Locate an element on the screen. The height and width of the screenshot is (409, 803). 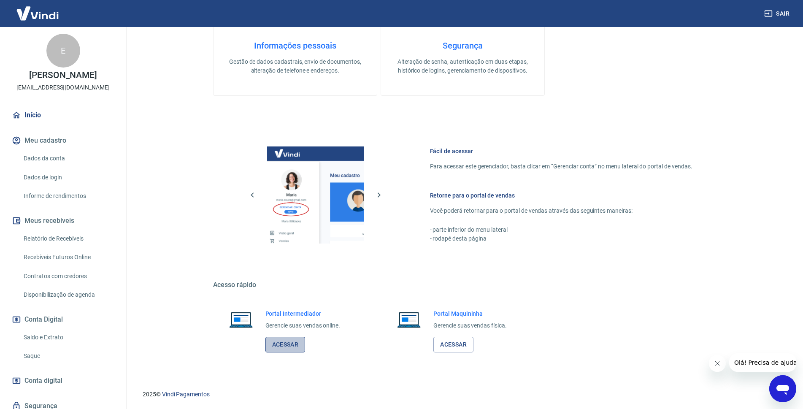
a: Conta digital is located at coordinates (63, 380).